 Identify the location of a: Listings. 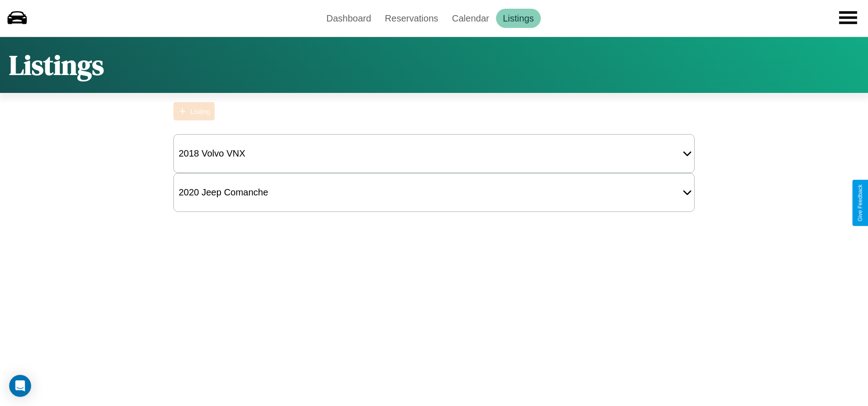
(518, 18).